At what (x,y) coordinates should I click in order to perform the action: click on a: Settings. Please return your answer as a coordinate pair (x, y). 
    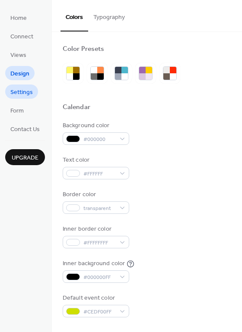
    Looking at the image, I should click on (22, 92).